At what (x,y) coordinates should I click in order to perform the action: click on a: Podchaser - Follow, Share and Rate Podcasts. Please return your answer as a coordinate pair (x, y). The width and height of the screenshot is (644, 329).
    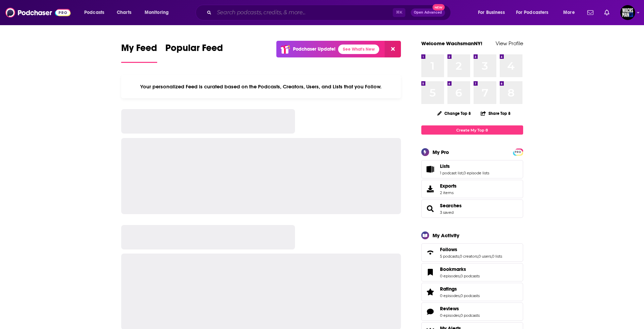
    Looking at the image, I should click on (38, 12).